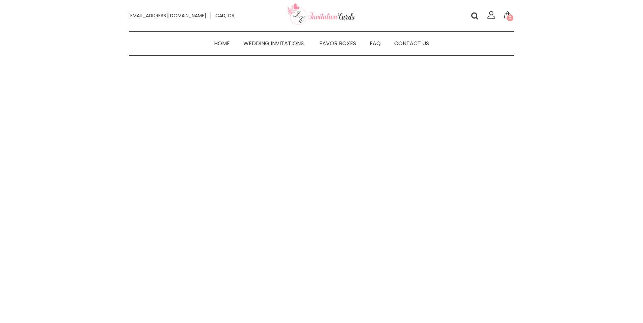 The width and height of the screenshot is (643, 323). What do you see at coordinates (491, 17) in the screenshot?
I see `a: Login/register` at bounding box center [491, 17].